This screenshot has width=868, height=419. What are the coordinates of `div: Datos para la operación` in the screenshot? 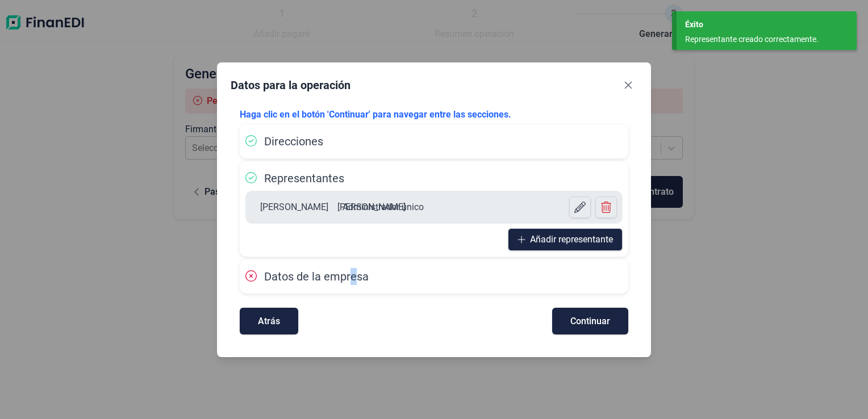 It's located at (290, 85).